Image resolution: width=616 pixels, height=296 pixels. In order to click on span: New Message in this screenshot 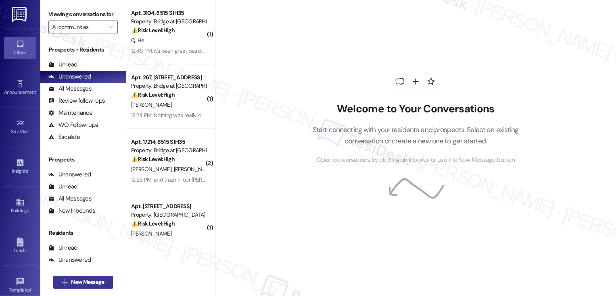, I will do `click(88, 282)`.